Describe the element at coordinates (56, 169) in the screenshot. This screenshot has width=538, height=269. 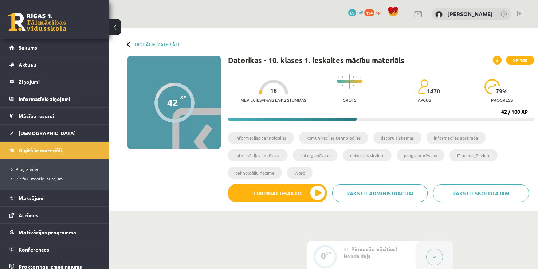
I see `a: Programma` at that location.